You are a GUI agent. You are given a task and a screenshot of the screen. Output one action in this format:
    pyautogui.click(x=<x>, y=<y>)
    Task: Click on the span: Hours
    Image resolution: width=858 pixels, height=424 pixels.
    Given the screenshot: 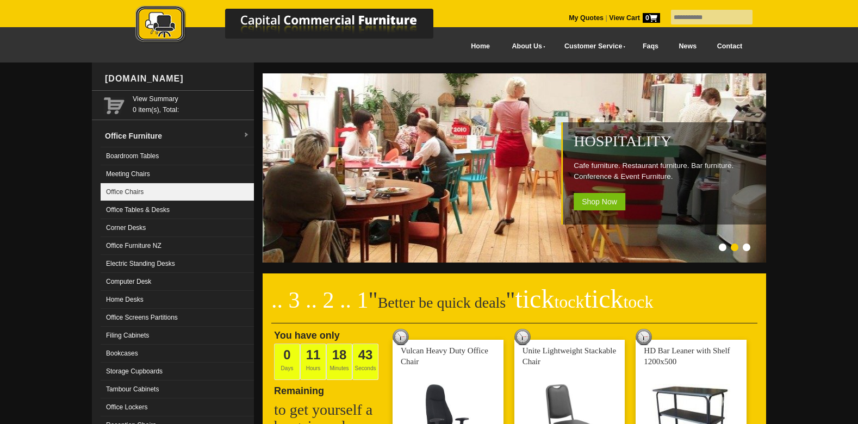 What is the action you would take?
    pyautogui.click(x=313, y=361)
    